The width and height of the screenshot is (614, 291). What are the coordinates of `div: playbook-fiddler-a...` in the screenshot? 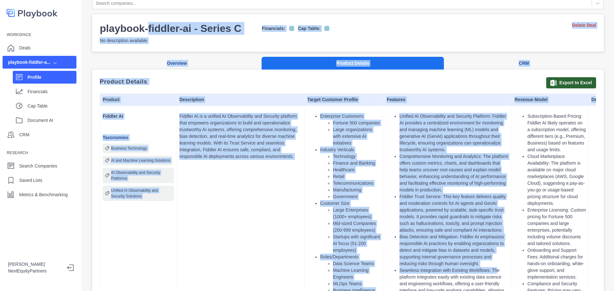 It's located at (29, 62).